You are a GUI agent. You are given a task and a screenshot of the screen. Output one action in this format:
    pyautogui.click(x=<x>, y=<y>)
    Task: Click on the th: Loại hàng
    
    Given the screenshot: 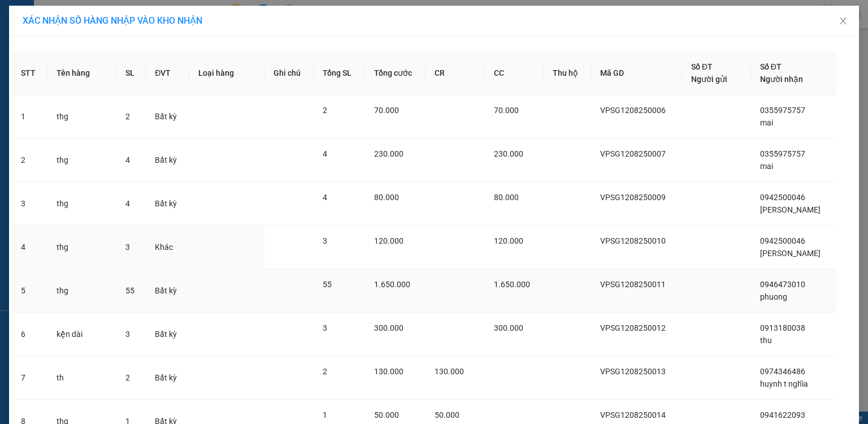 What is the action you would take?
    pyautogui.click(x=226, y=73)
    